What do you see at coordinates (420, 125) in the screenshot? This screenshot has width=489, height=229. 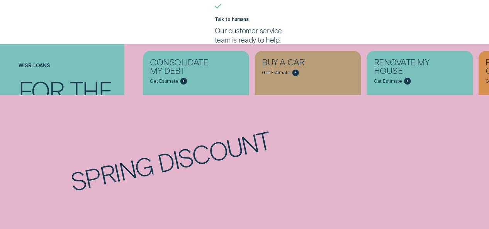 I see `a: Renovate My House - Learn more` at bounding box center [420, 125].